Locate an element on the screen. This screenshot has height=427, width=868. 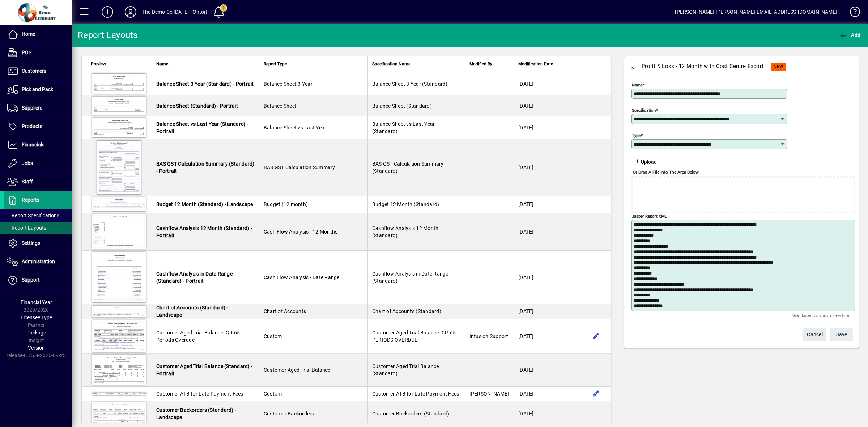
span: ave is located at coordinates (841, 334).